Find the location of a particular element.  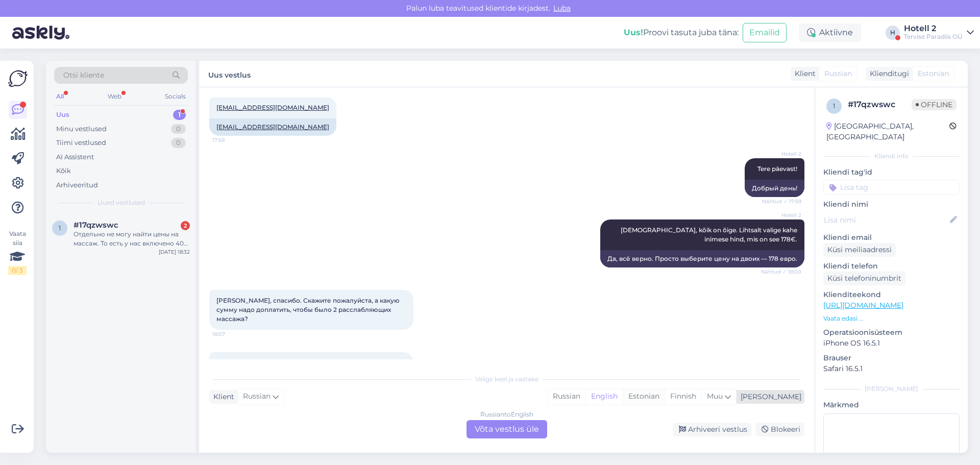

p: Kliendi telefon is located at coordinates (891, 266).